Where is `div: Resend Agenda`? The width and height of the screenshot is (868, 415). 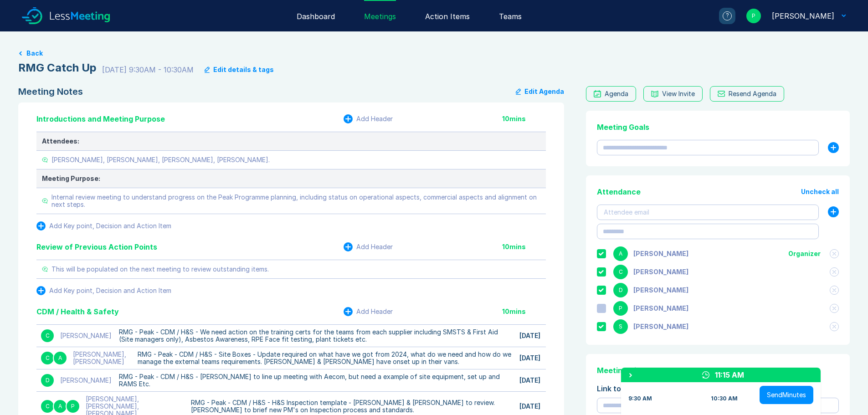 div: Resend Agenda is located at coordinates (752, 94).